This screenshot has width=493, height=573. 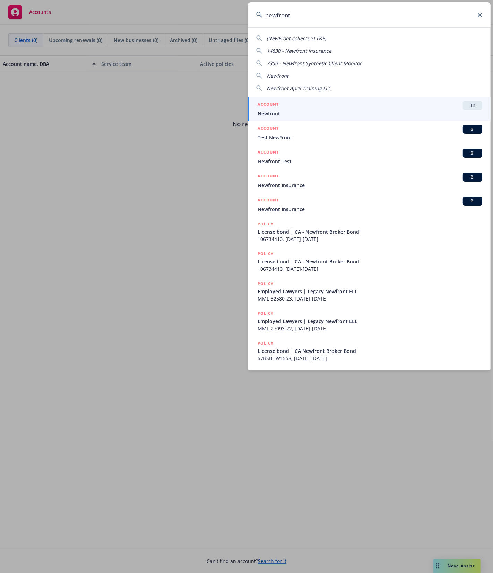 What do you see at coordinates (296, 38) in the screenshot?
I see `span: (NewFront collects SLT&F)` at bounding box center [296, 38].